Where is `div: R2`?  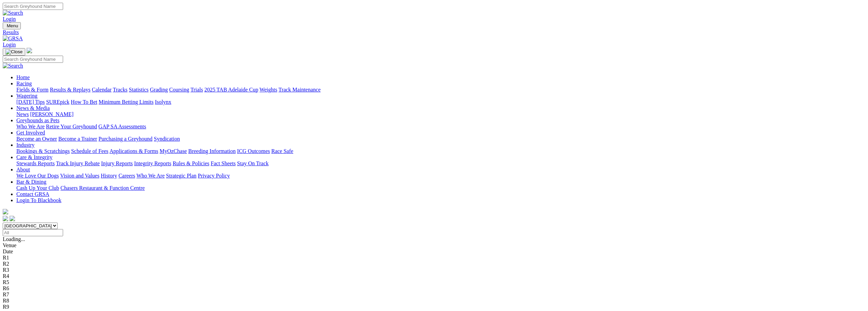
div: R2 is located at coordinates (434, 264).